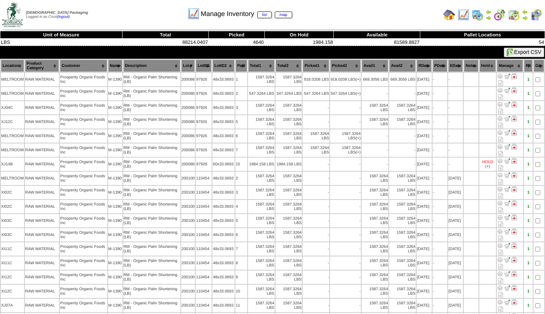 The image size is (545, 314). What do you see at coordinates (165, 35) in the screenshot?
I see `th: Total` at bounding box center [165, 35].